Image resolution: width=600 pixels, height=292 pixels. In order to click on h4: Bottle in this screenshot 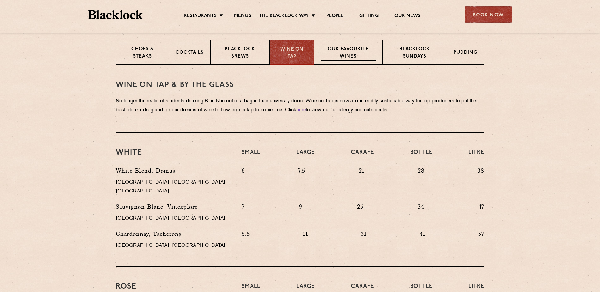, I will do `click(421, 156)`.